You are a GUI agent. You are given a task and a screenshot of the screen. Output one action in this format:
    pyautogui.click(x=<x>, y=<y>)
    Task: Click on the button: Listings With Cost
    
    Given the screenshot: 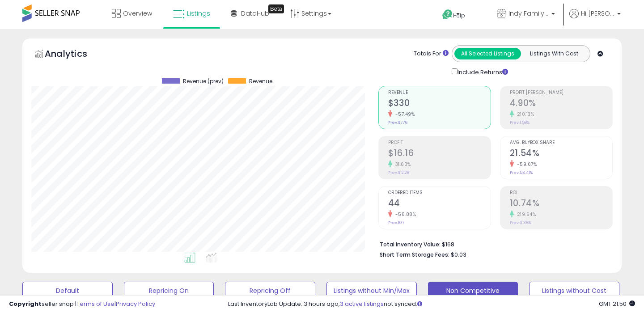 What is the action you would take?
    pyautogui.click(x=553, y=54)
    